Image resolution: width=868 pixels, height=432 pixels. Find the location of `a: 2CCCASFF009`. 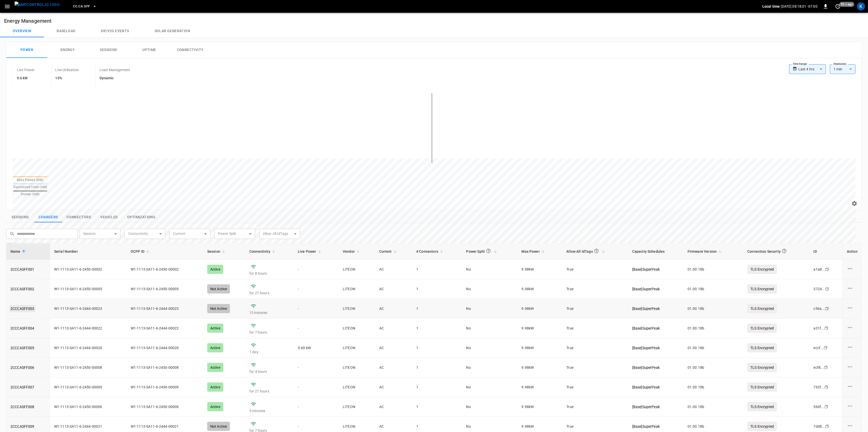

a: 2CCCASFF009 is located at coordinates (22, 427).